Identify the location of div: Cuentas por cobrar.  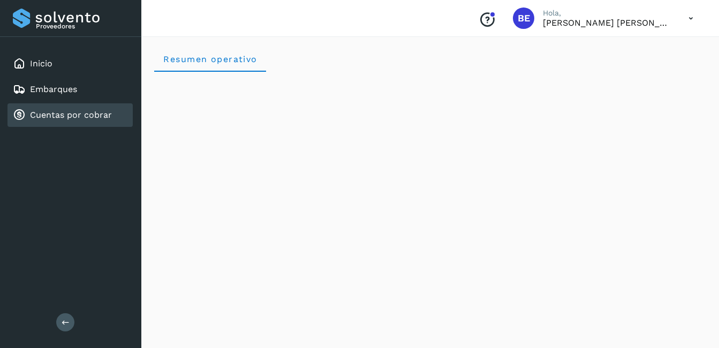
(70, 115).